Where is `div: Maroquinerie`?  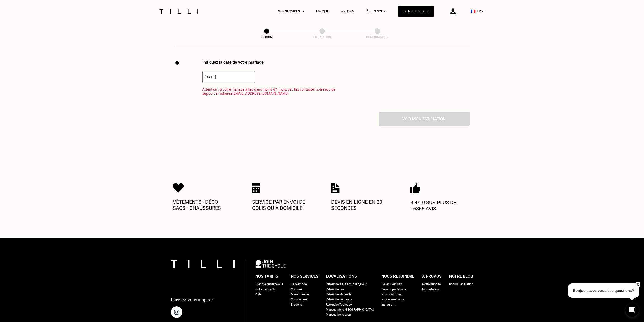 div: Maroquinerie is located at coordinates (300, 294).